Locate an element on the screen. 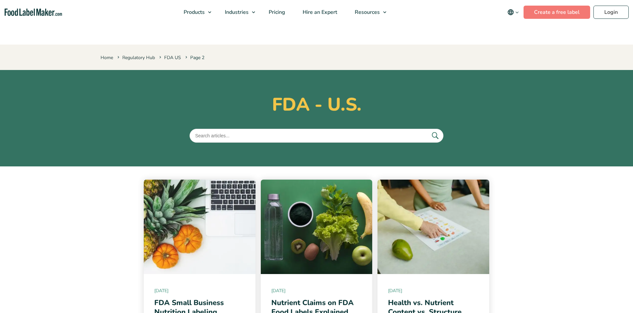 Image resolution: width=633 pixels, height=313 pixels. span: Products is located at coordinates (194, 12).